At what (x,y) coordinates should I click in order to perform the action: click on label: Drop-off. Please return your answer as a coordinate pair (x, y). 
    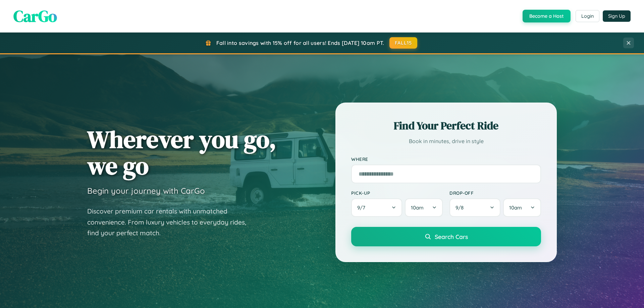
    Looking at the image, I should click on (495, 193).